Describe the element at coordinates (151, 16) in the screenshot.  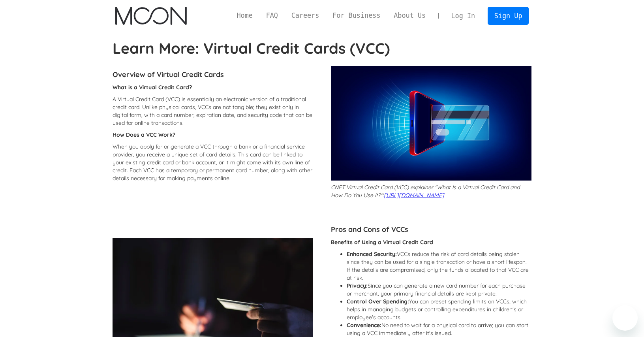
I see `a: home` at that location.